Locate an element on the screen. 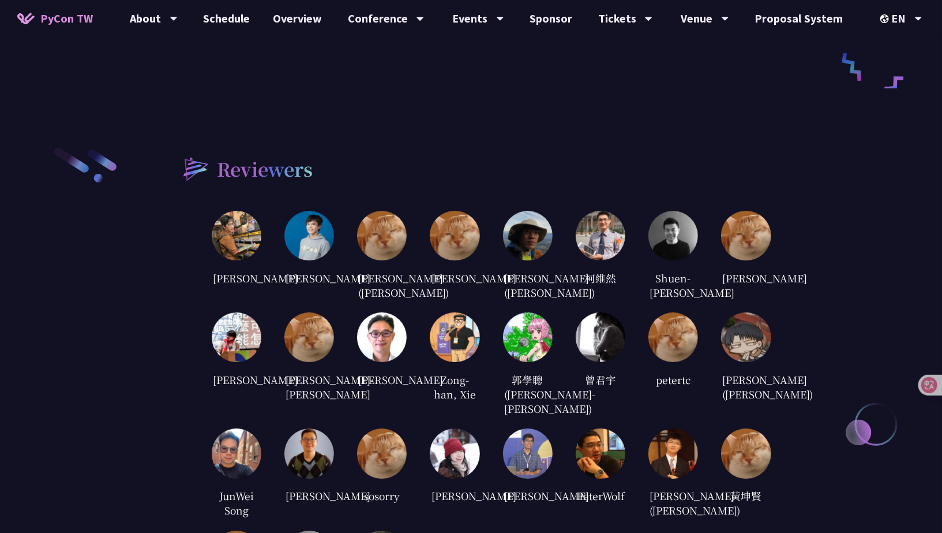 This screenshot has width=942, height=533. img: 0ef73766d8c3fcb0619c82119e72b9bb.jpg is located at coordinates (237, 337).